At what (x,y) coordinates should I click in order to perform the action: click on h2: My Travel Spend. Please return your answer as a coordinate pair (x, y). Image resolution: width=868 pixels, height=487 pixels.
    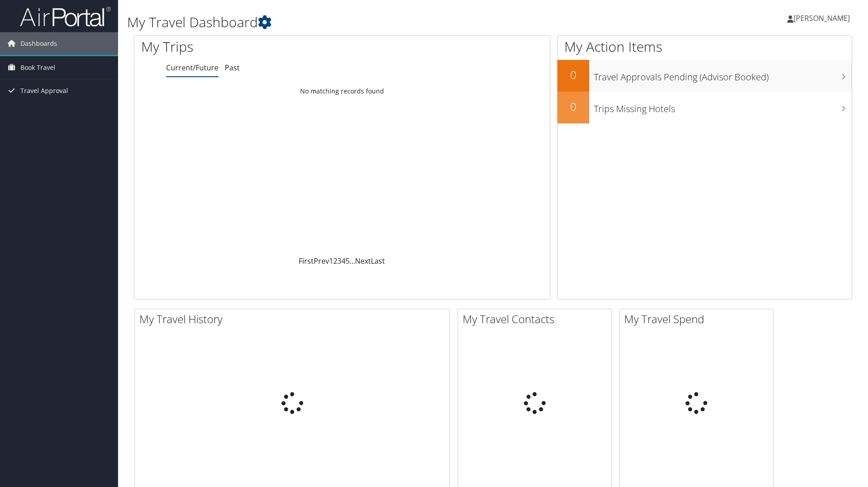
    Looking at the image, I should click on (698, 319).